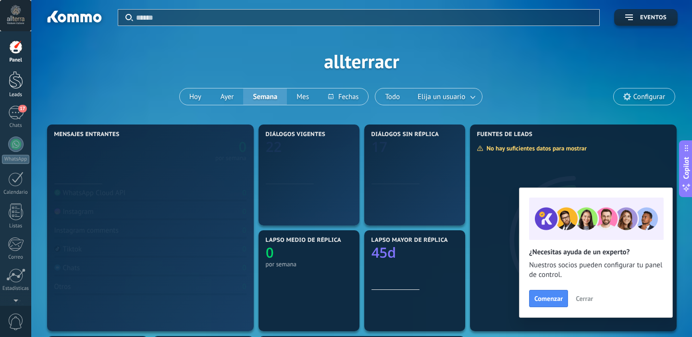 This screenshot has height=337, width=692. I want to click on span: Lapso mayor de réplica, so click(410, 240).